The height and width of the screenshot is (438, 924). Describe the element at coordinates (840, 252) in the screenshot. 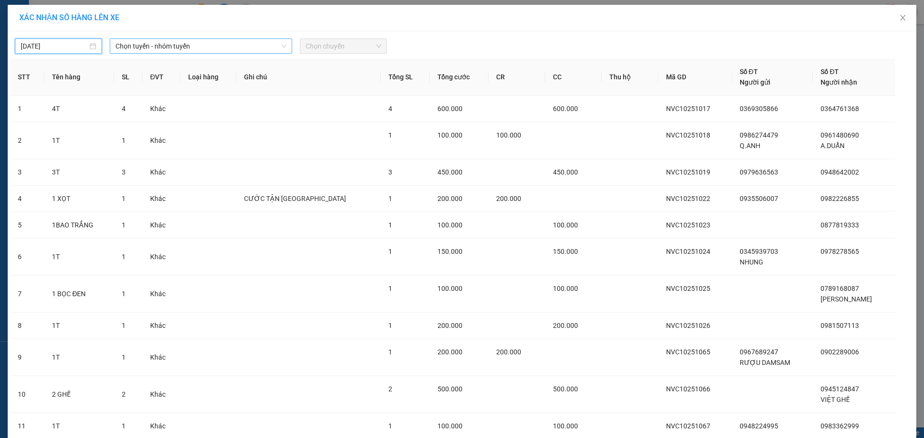

I see `span: 0978278565` at that location.